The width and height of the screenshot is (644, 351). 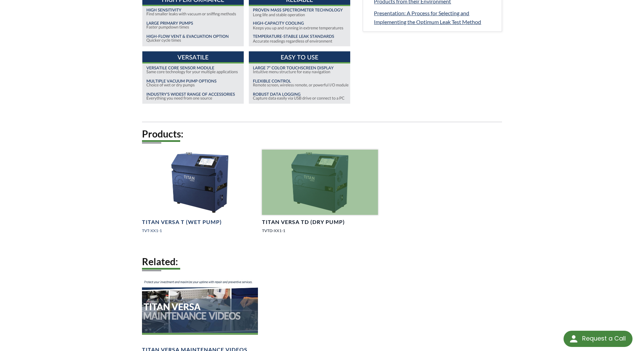 What do you see at coordinates (182, 222) in the screenshot?
I see `h4: TITAN VERSA T (Wet Pump)` at bounding box center [182, 222].